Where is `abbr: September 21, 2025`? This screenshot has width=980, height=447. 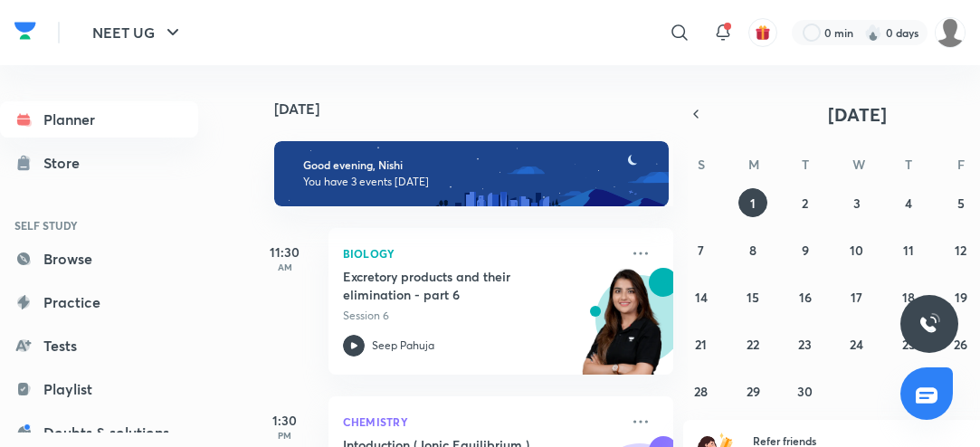
abbr: September 21, 2025 is located at coordinates (700, 344).